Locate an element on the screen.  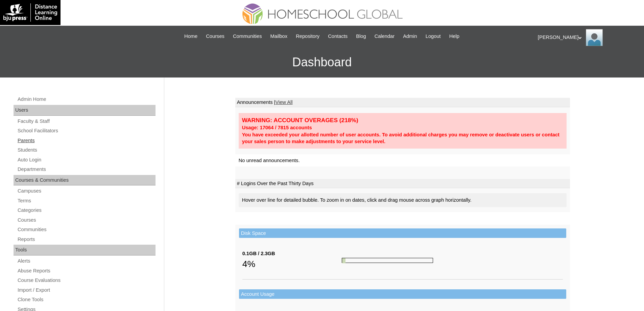
a: View All is located at coordinates (284, 102).